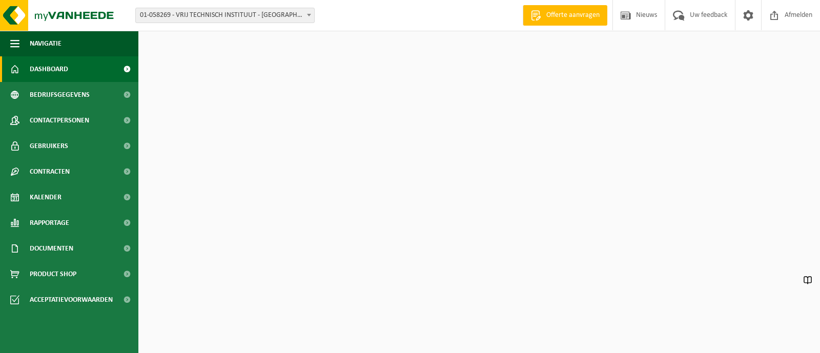 Image resolution: width=820 pixels, height=353 pixels. What do you see at coordinates (565, 15) in the screenshot?
I see `a: Offerte aanvragen` at bounding box center [565, 15].